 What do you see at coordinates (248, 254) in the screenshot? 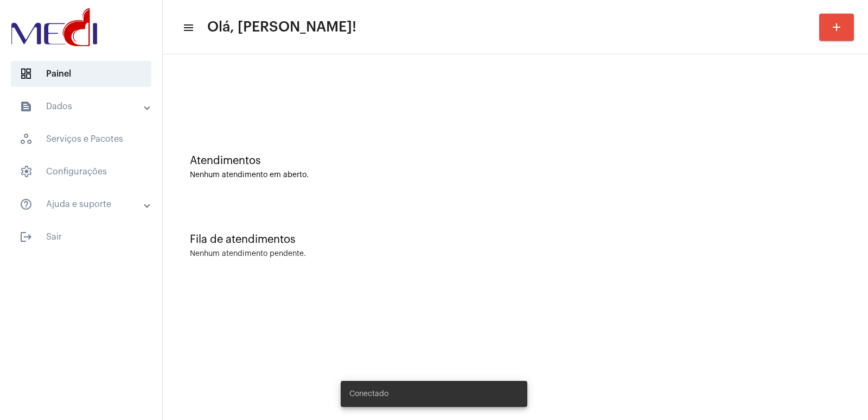
I see `div: Nenhum atendimento pendente.` at bounding box center [248, 254].